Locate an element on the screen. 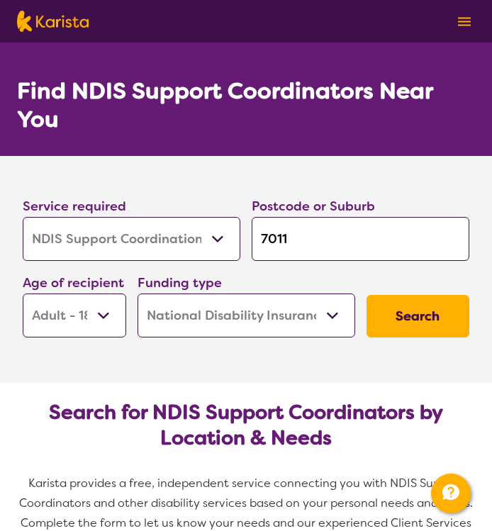  h1: Find NDIS Support Coordinators Near You is located at coordinates (246, 105).